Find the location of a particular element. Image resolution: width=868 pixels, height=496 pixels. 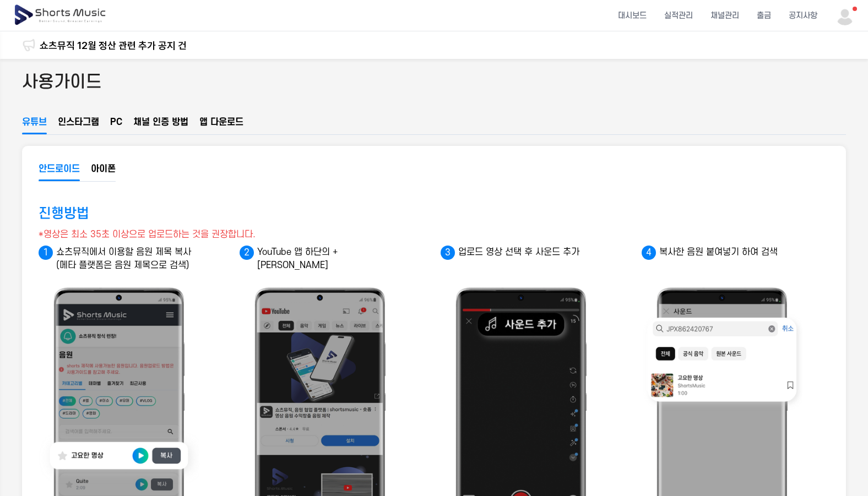

div: *영상은 최소 35초 이상으로 업로드하는 것을 권장합니다. is located at coordinates (147, 234).